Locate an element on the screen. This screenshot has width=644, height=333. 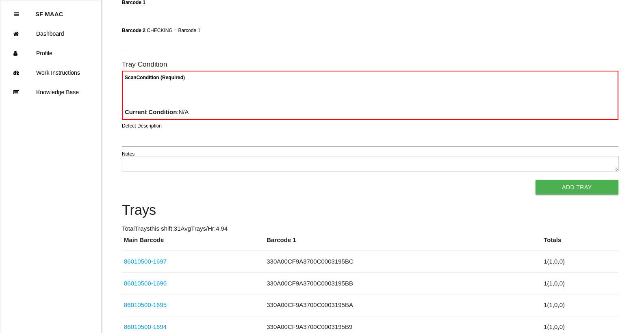
b: Current Condition is located at coordinates (151, 112).